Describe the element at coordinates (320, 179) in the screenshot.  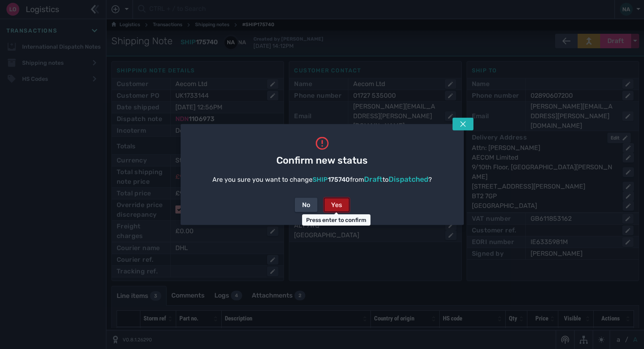
I see `span: SHIP` at that location.